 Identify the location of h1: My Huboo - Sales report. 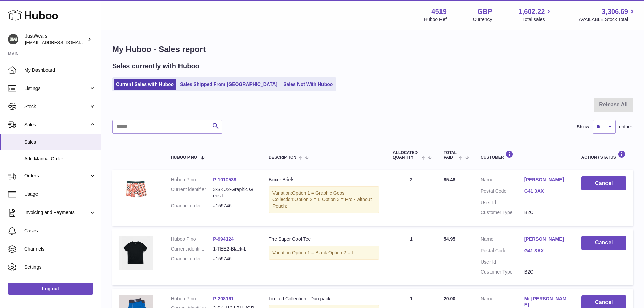
(373, 49).